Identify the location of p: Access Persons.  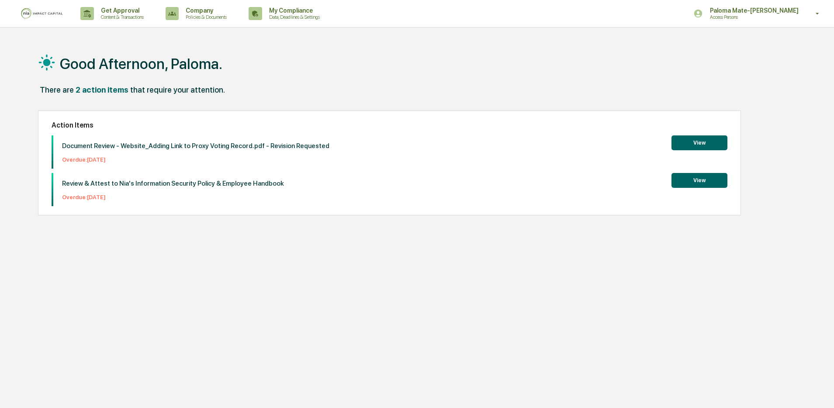
(745, 17).